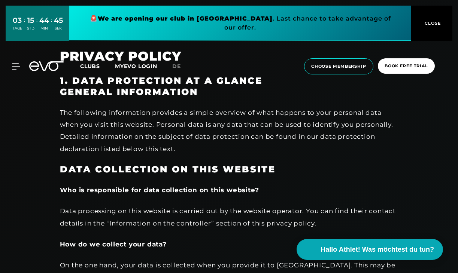 Image resolution: width=458 pixels, height=273 pixels. What do you see at coordinates (97, 66) in the screenshot?
I see `a: Clubs` at bounding box center [97, 66].